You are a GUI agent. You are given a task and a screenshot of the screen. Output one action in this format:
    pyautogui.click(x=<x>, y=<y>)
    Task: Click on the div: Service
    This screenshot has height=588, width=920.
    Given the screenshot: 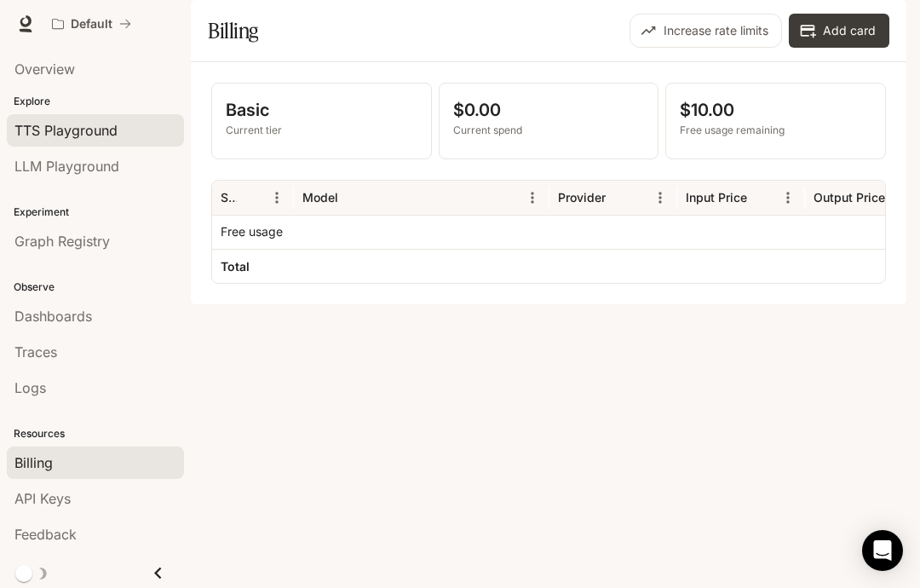 What is the action you would take?
    pyautogui.click(x=228, y=197)
    